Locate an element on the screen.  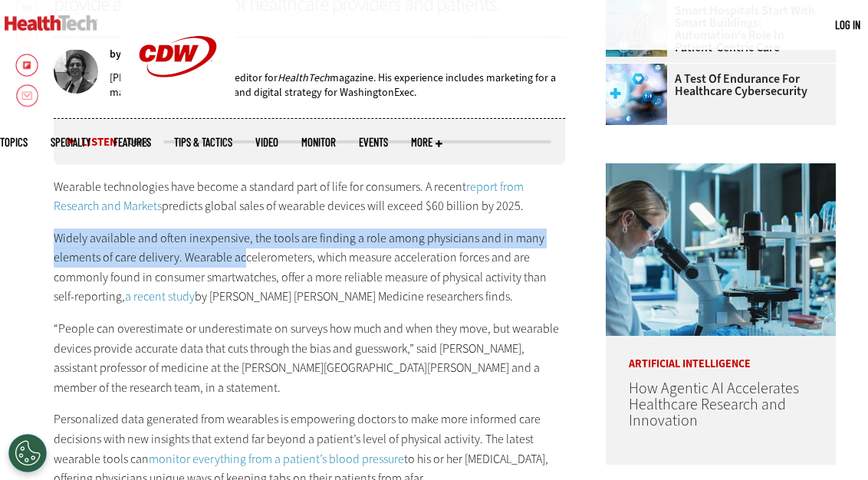
img: Home is located at coordinates (50, 23).